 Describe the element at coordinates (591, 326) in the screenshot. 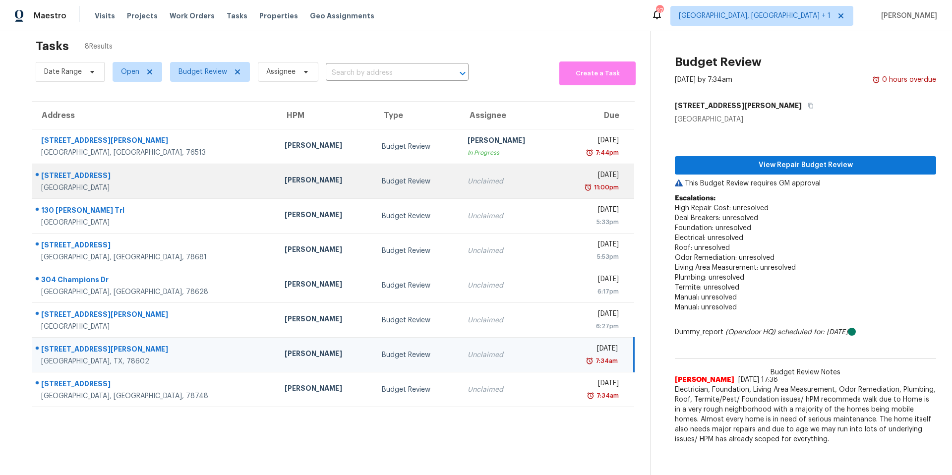

I see `div: 6:27pm` at that location.